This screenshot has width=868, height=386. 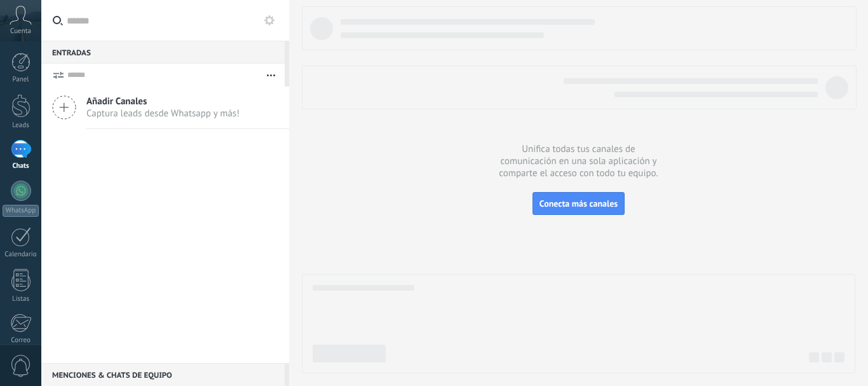 I want to click on div: Leads, so click(x=21, y=125).